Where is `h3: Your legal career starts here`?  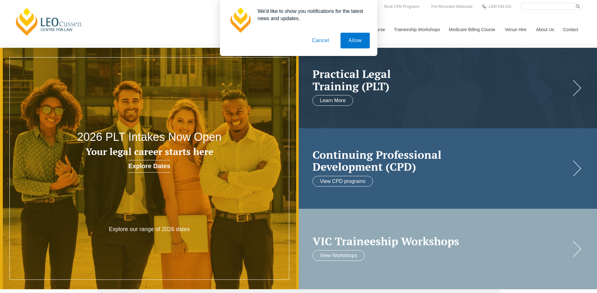
h3: Your legal career starts here is located at coordinates (149, 152).